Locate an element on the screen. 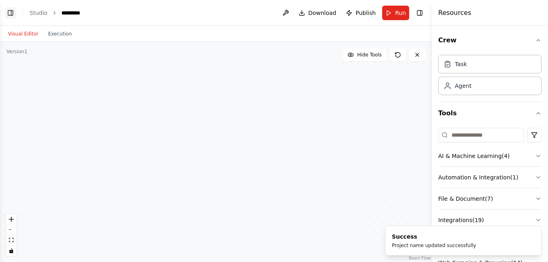  button: Publish is located at coordinates (361, 13).